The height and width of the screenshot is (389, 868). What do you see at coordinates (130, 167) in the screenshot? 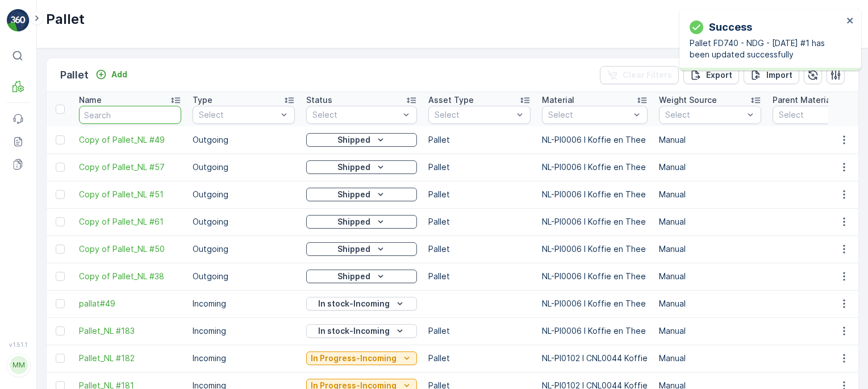
I see `a: Copy of Pallet_NL #57` at bounding box center [130, 167].